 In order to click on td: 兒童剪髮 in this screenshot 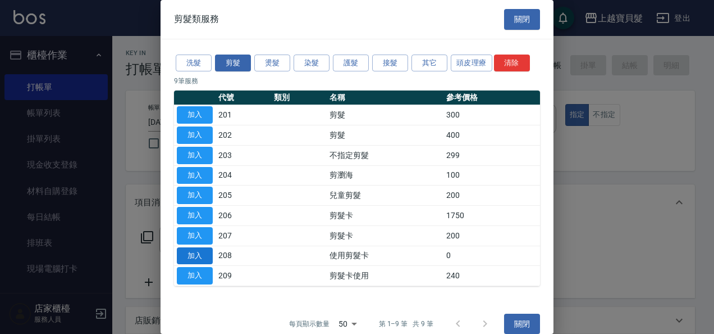, I will do `click(385, 195)`.